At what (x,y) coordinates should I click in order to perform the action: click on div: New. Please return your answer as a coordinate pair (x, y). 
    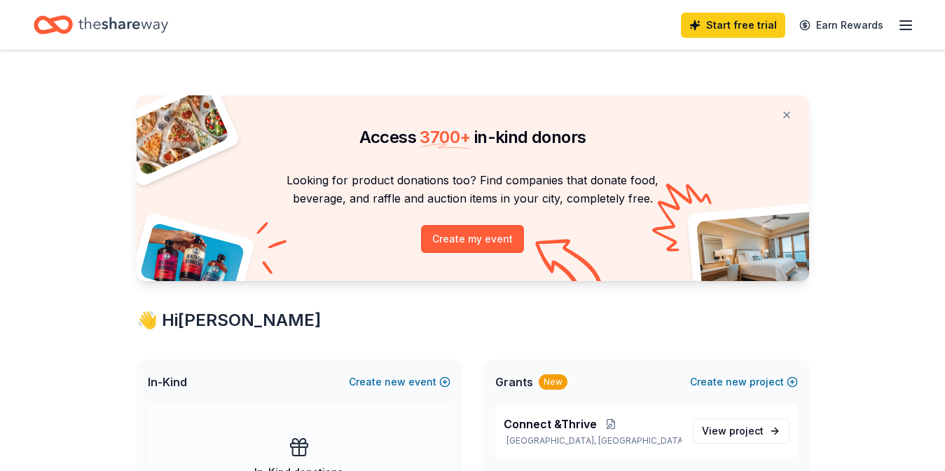
    Looking at the image, I should click on (552, 382).